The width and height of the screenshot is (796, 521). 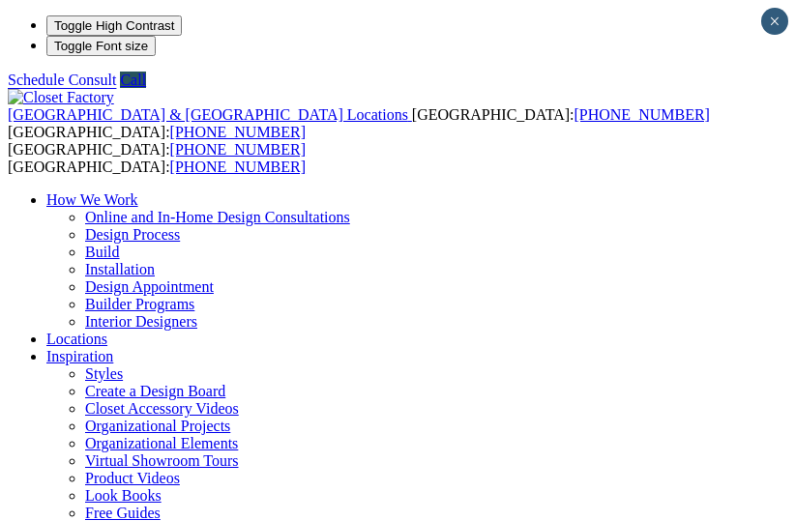 I want to click on a: Design Appointment, so click(x=149, y=286).